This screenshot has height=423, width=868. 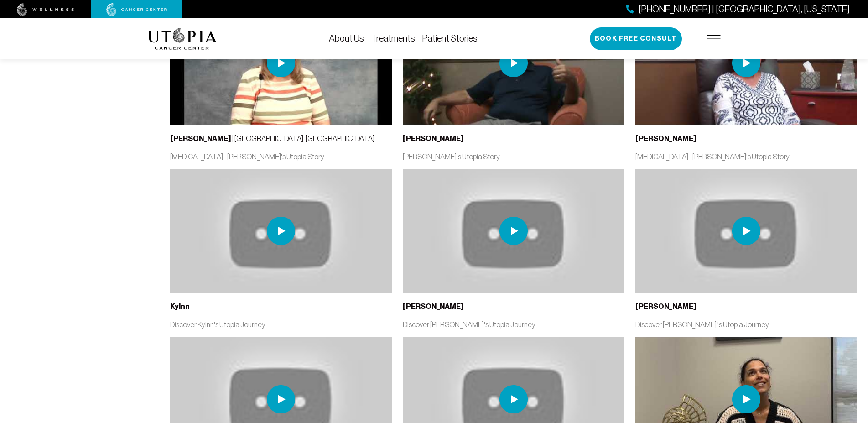 What do you see at coordinates (137, 9) in the screenshot?
I see `img: cancer center` at bounding box center [137, 9].